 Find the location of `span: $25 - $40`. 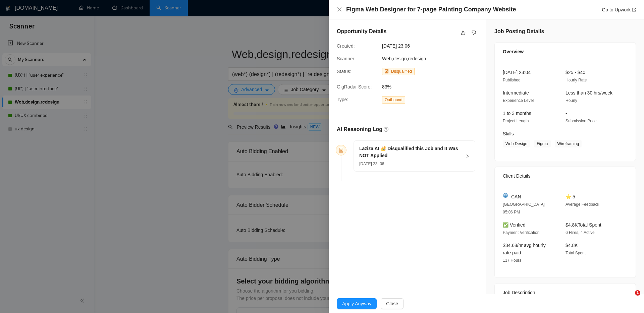

span: $25 - $40 is located at coordinates (575, 72).